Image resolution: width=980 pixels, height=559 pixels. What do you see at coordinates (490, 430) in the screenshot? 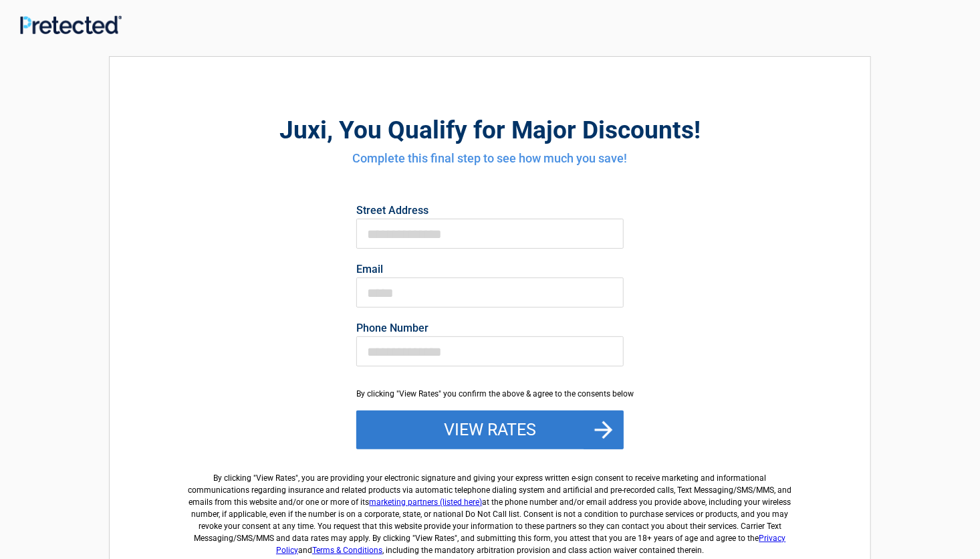
I see `button: View Rates` at bounding box center [490, 430].